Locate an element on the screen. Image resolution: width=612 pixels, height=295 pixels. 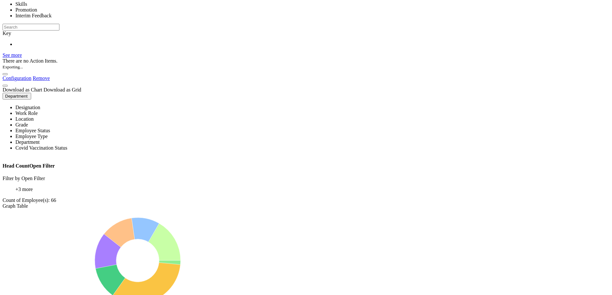
label: There are no Action Items. is located at coordinates (30, 61).